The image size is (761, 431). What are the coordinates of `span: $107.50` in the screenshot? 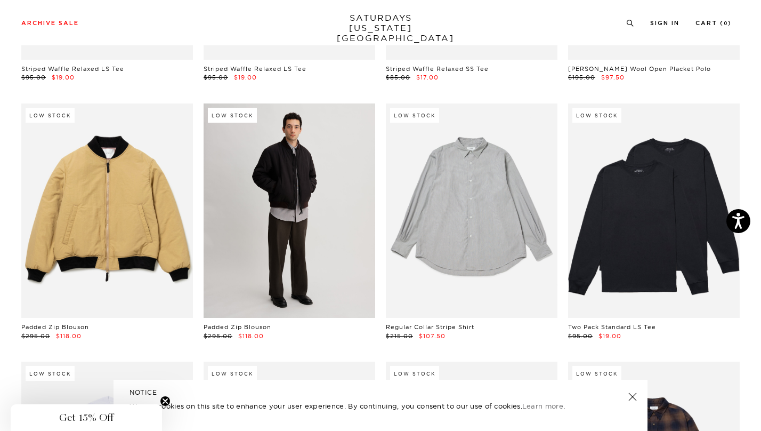 It's located at (432, 336).